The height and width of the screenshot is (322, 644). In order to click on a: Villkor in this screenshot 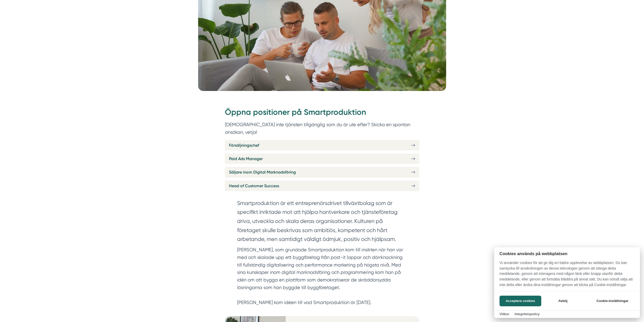, I will do `click(504, 314)`.